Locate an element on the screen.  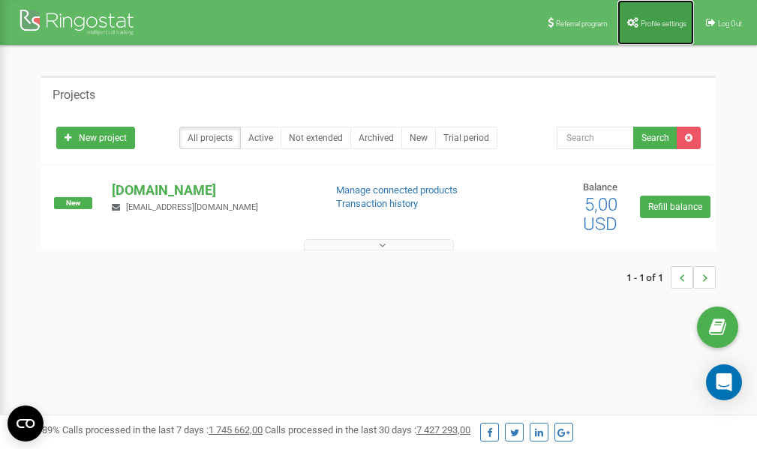
a: All projects is located at coordinates (210, 138).